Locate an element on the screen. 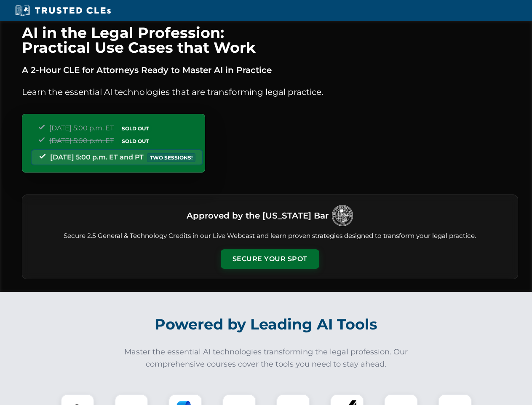 This screenshot has width=532, height=405. p: Secure 2.5 General & Technology Credits in our Live Webcast and learn proven strategies designed ... is located at coordinates (270, 236).